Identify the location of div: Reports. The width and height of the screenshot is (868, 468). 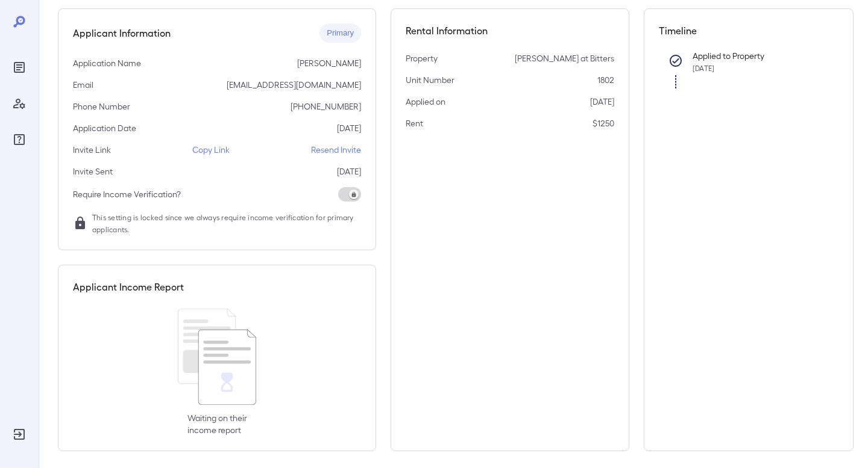
(20, 67).